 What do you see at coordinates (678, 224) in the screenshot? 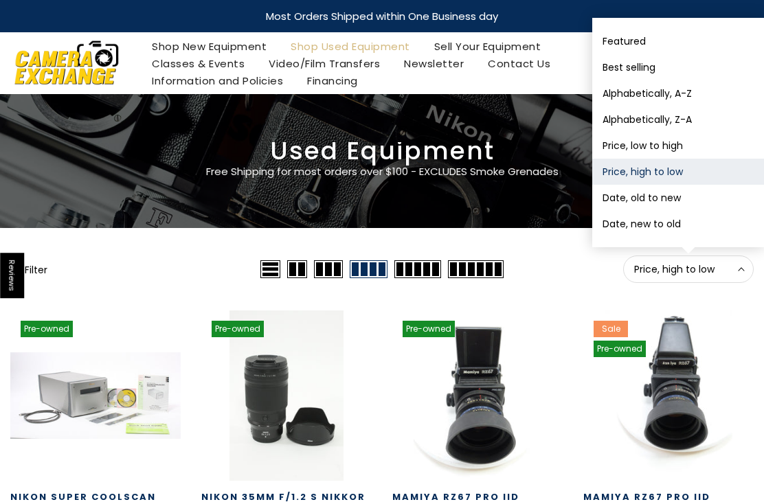
I see `button: Date, new to old` at bounding box center [678, 224].